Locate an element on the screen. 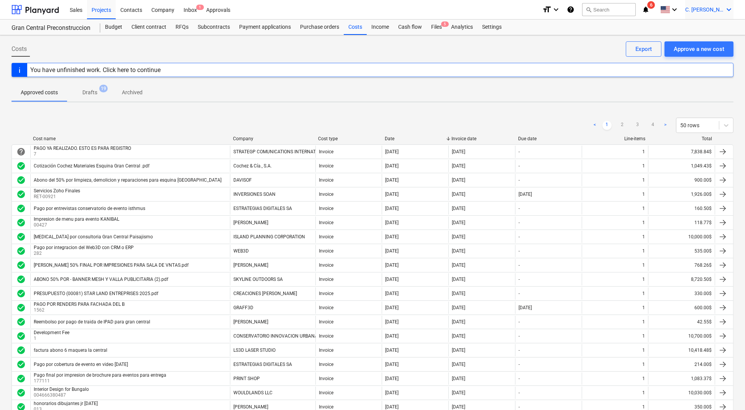 Image resolution: width=745 pixels, height=410 pixels. div: WEB3D is located at coordinates (241, 251).